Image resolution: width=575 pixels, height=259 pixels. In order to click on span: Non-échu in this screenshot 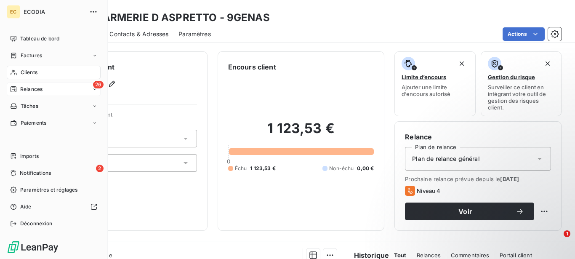, I will do `click(341, 168)`.